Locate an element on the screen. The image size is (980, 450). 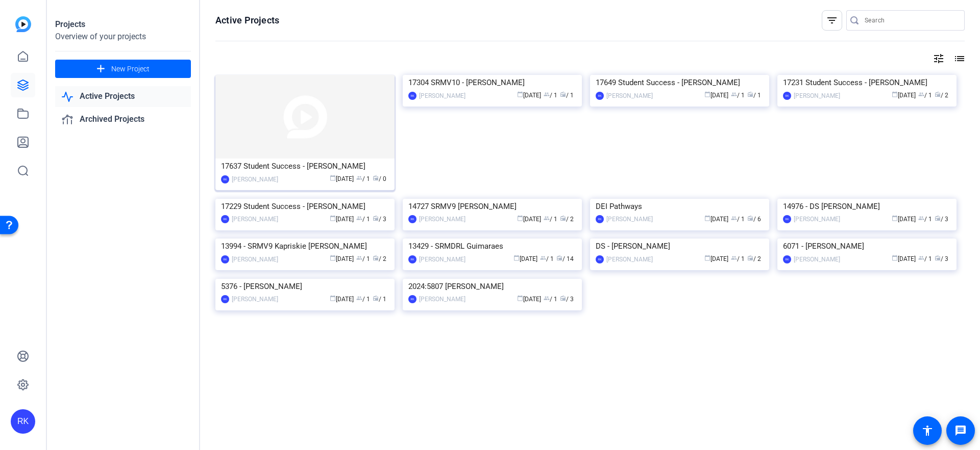
div: DEI Pathways is located at coordinates (679, 206).